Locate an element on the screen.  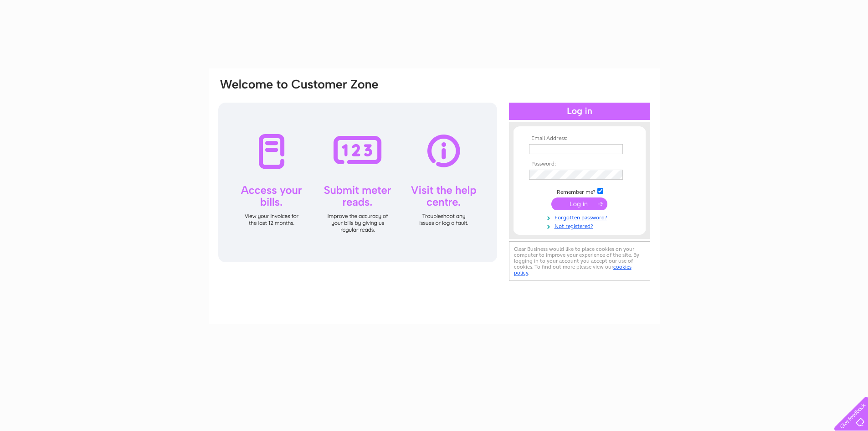
a: Not registered? is located at coordinates (580, 226).